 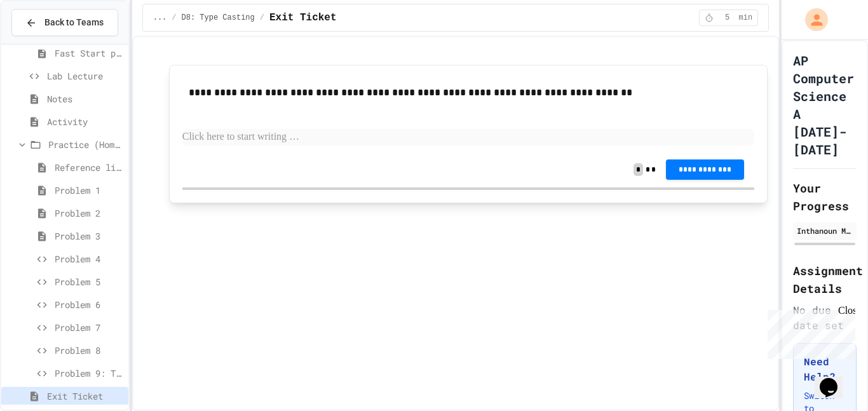 I want to click on div: My Account, so click(x=811, y=20).